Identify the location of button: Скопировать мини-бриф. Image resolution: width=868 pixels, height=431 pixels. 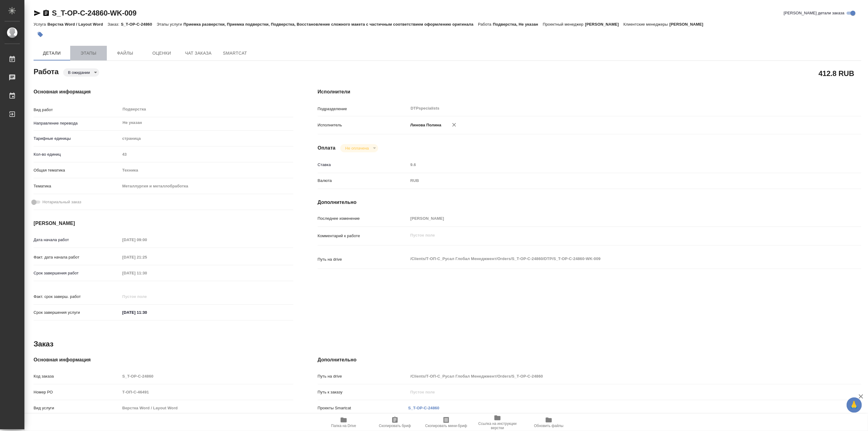
(446, 422).